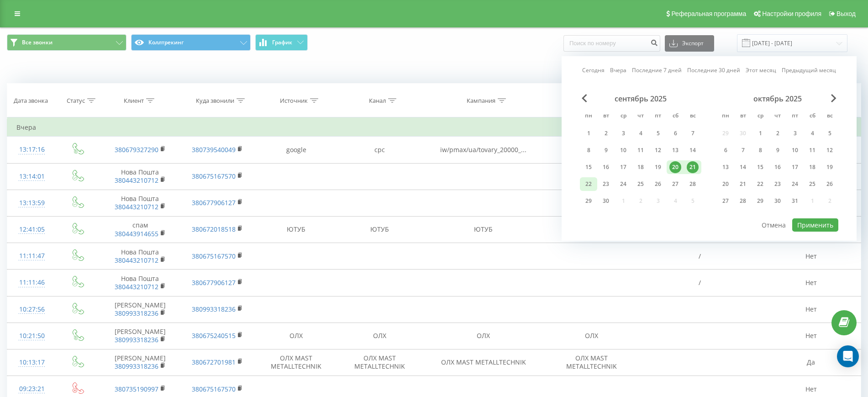  Describe the element at coordinates (589, 184) in the screenshot. I see `div: пн 22 сент. 2025 г.` at that location.